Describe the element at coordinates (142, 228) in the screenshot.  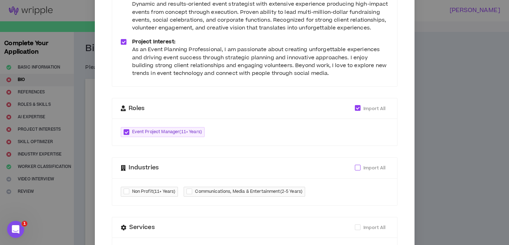
I see `span: Services` at that location.